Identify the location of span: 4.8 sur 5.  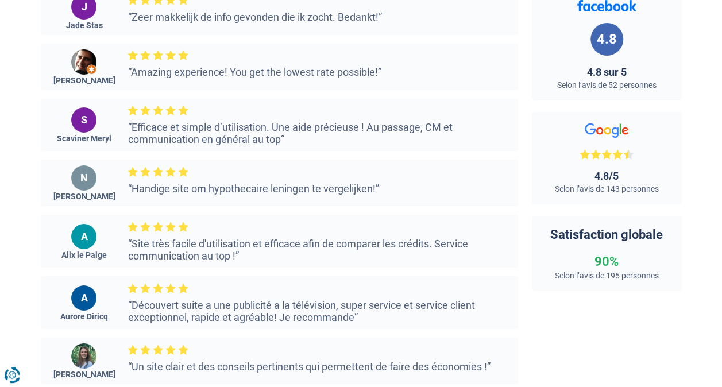
(606, 72).